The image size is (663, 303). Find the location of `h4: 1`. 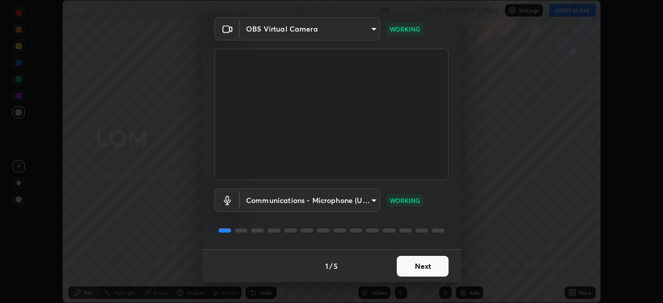

h4: 1 is located at coordinates (327, 266).